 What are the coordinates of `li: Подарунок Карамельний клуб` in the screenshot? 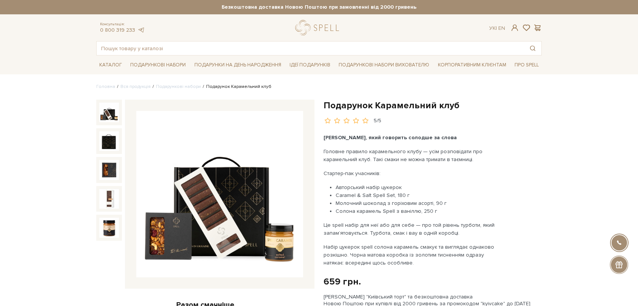 It's located at (236, 87).